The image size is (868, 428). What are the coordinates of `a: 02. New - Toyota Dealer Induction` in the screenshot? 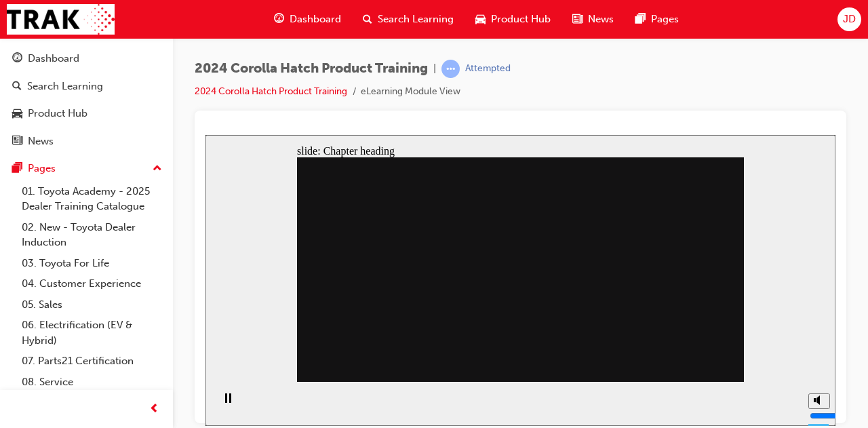 It's located at (92, 234).